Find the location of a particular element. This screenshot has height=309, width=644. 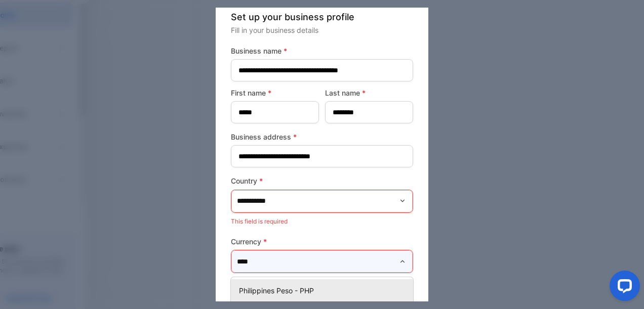

label: First name is located at coordinates (275, 92).